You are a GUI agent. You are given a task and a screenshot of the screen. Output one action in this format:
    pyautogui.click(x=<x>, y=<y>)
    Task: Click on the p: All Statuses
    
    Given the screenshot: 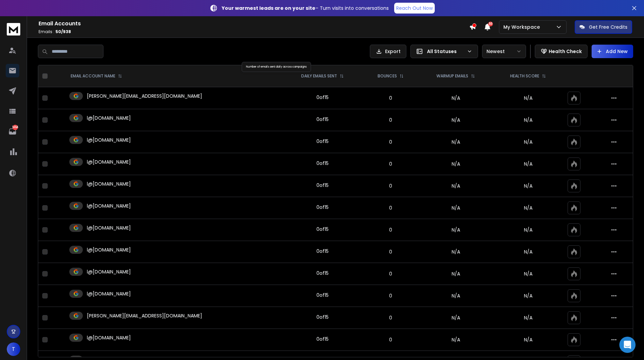 What is the action you would take?
    pyautogui.click(x=445, y=51)
    